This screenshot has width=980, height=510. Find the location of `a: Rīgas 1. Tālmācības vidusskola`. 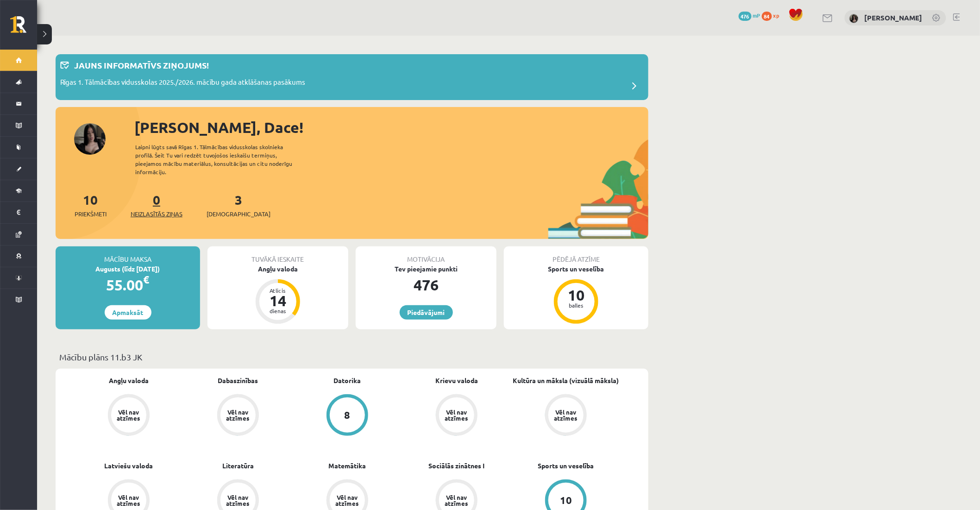

a: Rīgas 1. Tālmācības vidusskola is located at coordinates (24, 28).